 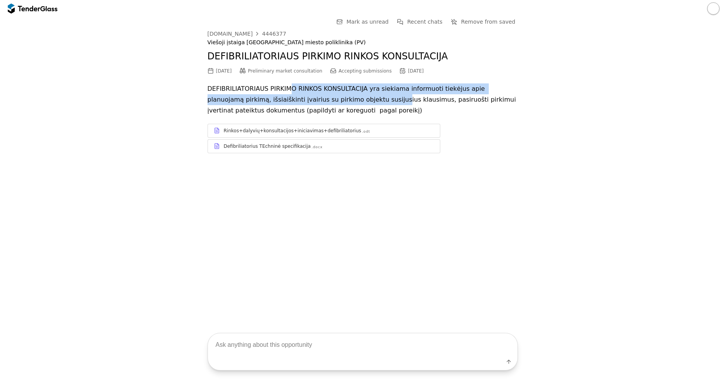 I want to click on div: Defibriliatorius TEchninė specifikacija, so click(x=267, y=146).